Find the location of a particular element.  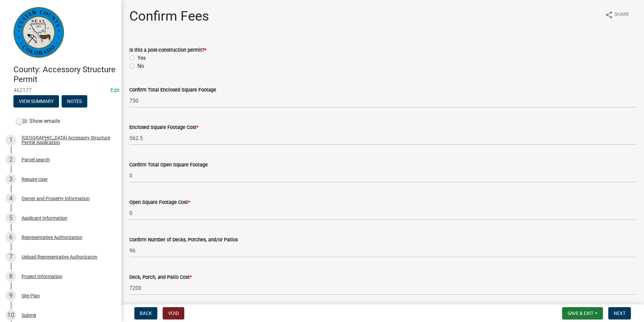

span: Share is located at coordinates (621, 15).